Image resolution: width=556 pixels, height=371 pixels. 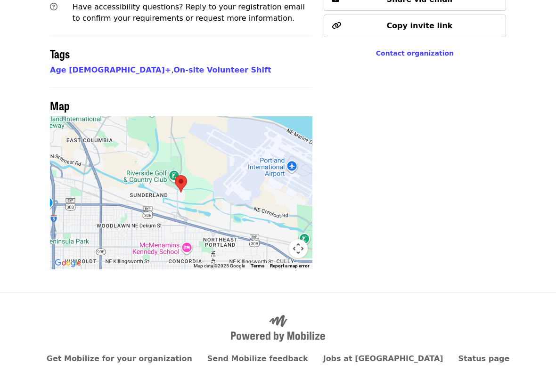 What do you see at coordinates (278, 329) in the screenshot?
I see `a: Powered by Mobilize` at bounding box center [278, 329].